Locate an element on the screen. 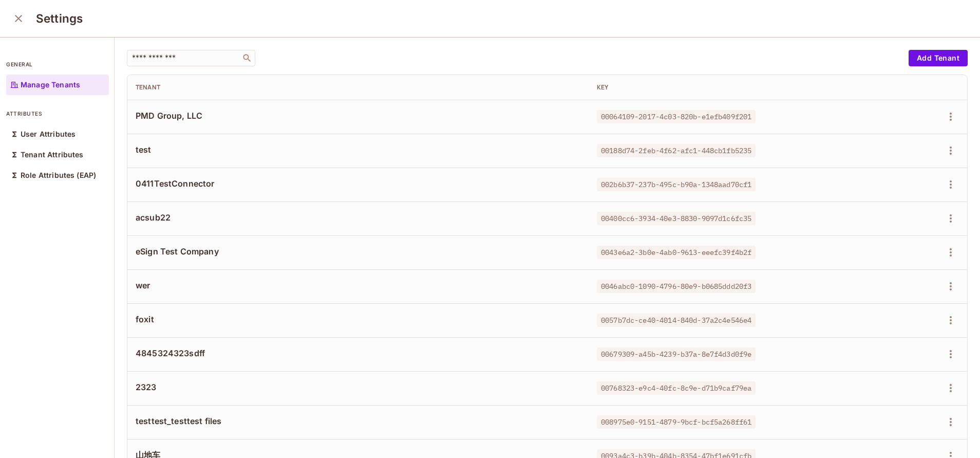 This screenshot has width=980, height=458. span: 0043e6a2-3b0e-4ab0-9613-eeefc39f4b2f is located at coordinates (676, 252).